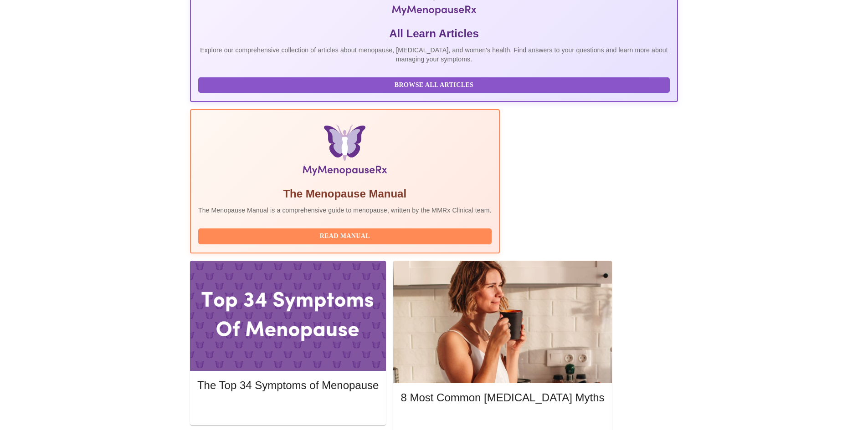  Describe the element at coordinates (288, 386) in the screenshot. I see `h5: The Top 34 Symptoms of Menopause` at that location.